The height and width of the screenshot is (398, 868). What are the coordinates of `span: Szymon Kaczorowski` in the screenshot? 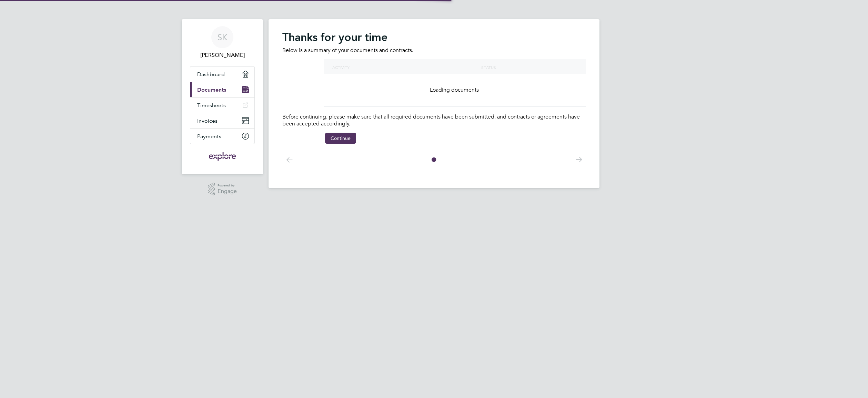 It's located at (222, 55).